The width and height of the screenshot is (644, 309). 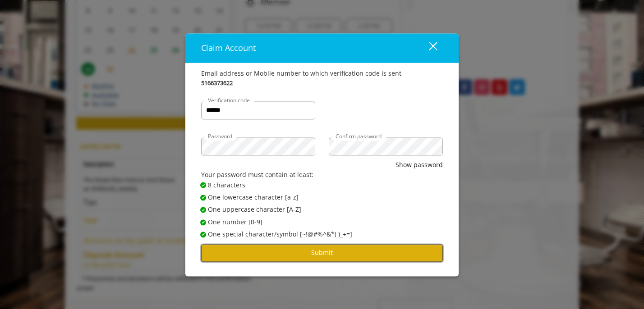 I want to click on span: One number [0-9], so click(x=235, y=222).